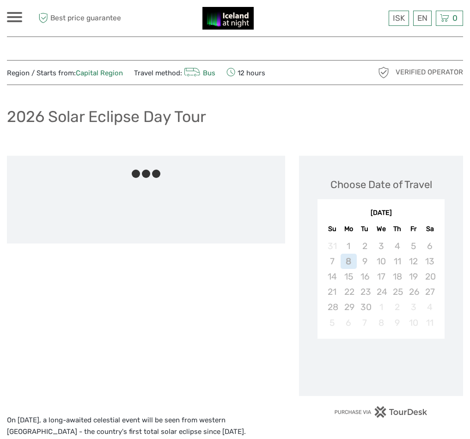 This screenshot has height=439, width=470. What do you see at coordinates (381, 366) in the screenshot?
I see `div: Loading...` at bounding box center [381, 366].